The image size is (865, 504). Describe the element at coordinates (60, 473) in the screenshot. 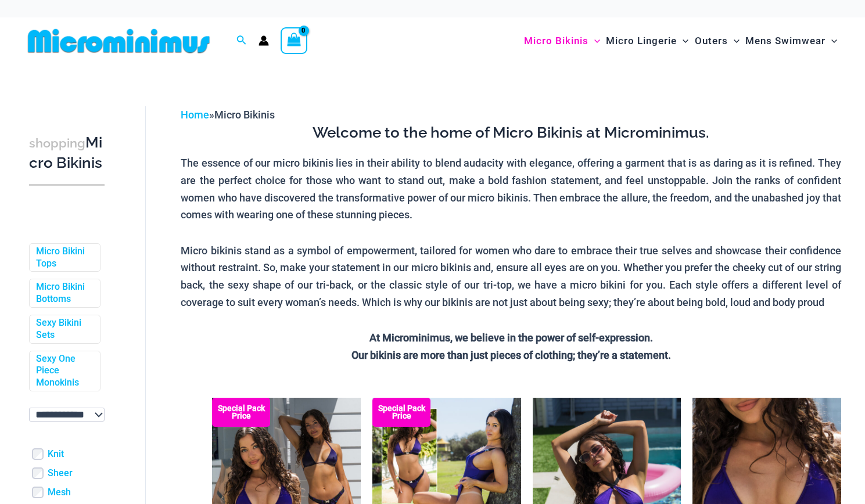

I see `a: Sheer` at that location.